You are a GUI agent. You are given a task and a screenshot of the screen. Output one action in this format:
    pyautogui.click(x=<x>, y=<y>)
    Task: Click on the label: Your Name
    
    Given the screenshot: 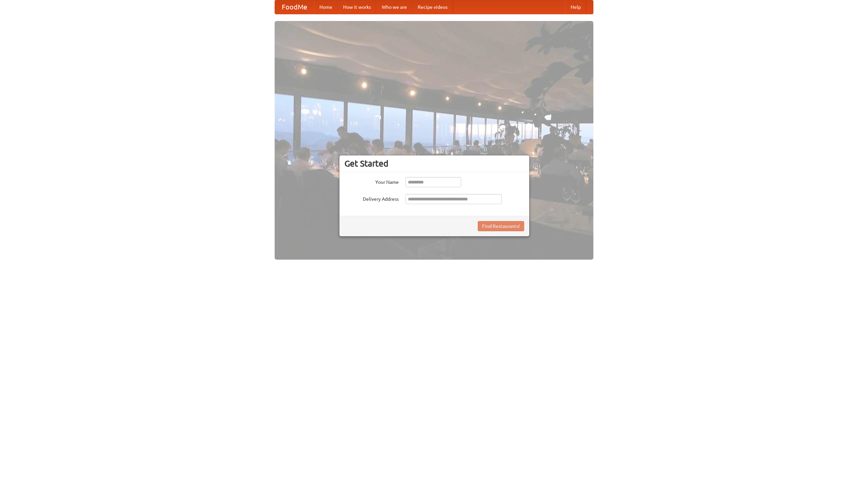 What is the action you would take?
    pyautogui.click(x=371, y=181)
    